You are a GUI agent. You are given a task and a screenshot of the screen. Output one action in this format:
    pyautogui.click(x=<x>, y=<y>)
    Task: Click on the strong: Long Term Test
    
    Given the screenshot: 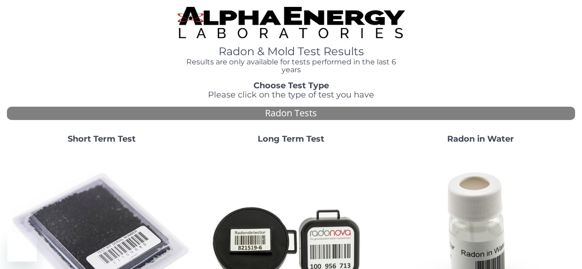 What is the action you would take?
    pyautogui.click(x=291, y=139)
    